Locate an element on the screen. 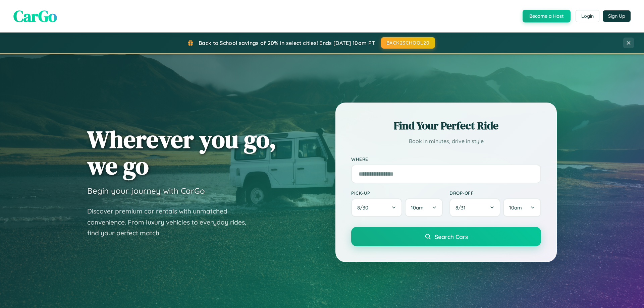 The width and height of the screenshot is (644, 308). button: Search Cars is located at coordinates (446, 237).